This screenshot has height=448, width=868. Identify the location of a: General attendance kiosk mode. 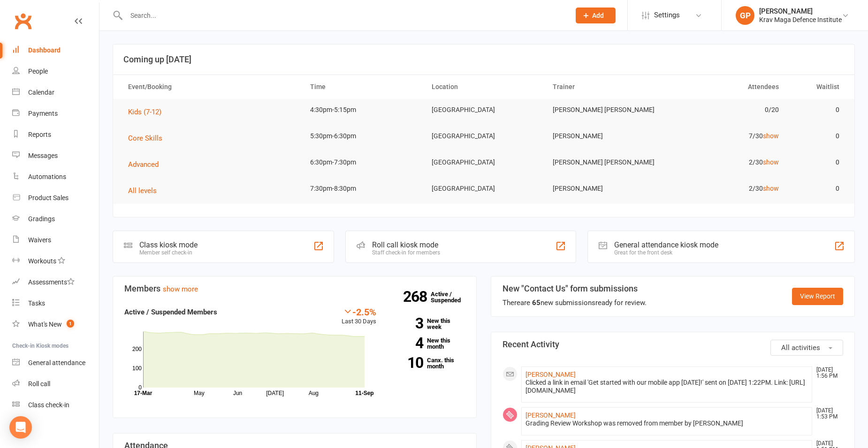
(55, 363).